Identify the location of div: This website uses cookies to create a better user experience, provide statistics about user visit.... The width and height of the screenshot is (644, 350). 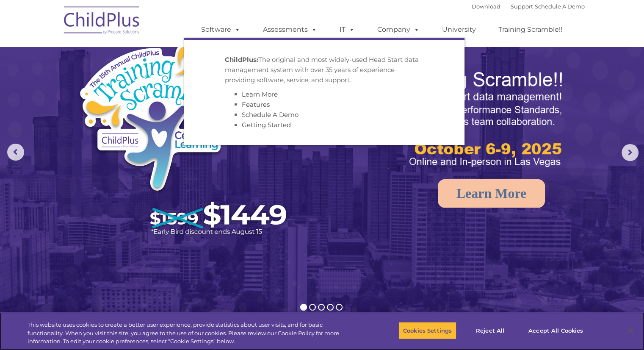
(191, 333).